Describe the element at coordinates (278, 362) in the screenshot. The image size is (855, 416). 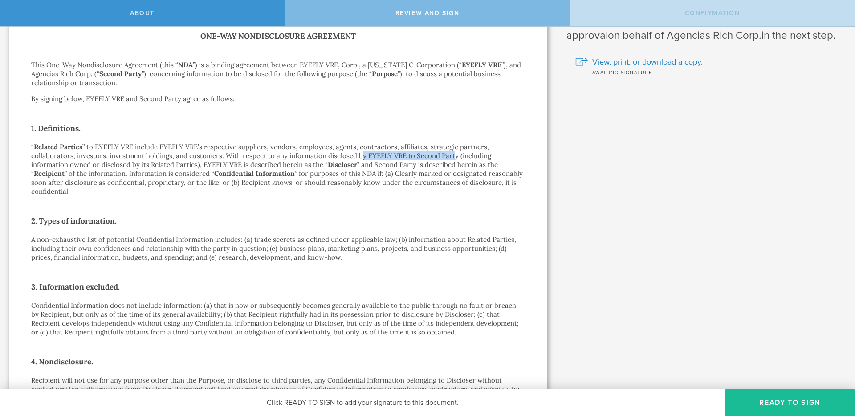
I see `h2: 4. Nondisclosure.` at that location.